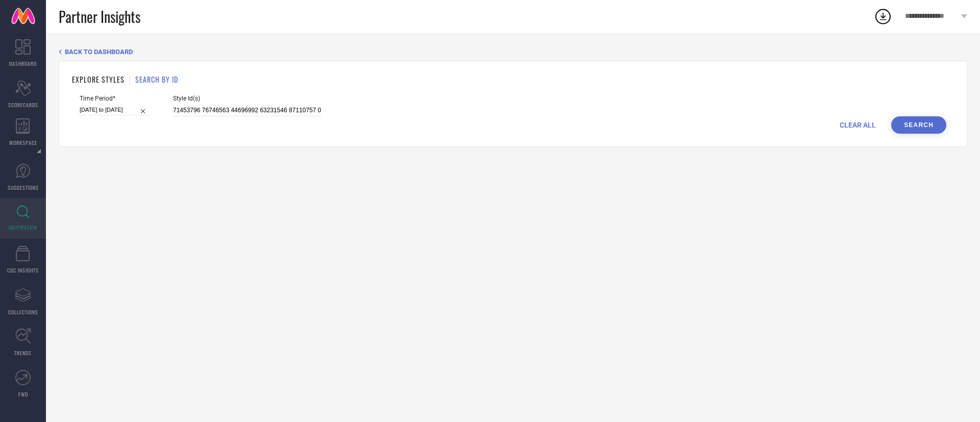 The width and height of the screenshot is (980, 422). I want to click on span: INSPIRATION, so click(23, 227).